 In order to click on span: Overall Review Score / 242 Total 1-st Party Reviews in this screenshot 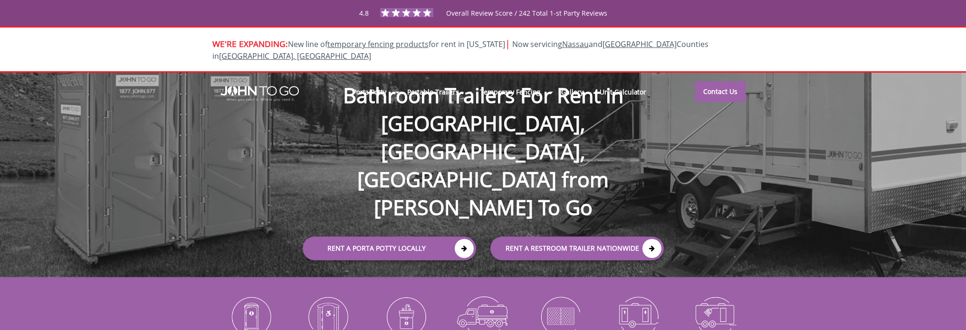, I will do `click(526, 22)`.